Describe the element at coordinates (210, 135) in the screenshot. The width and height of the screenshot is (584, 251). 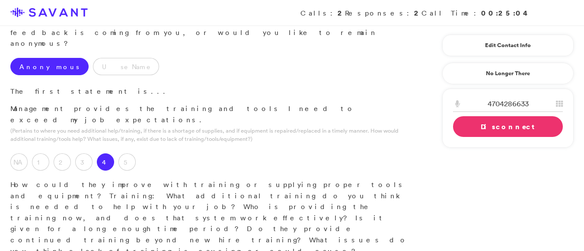
I see `p: (Pertains to where you need additional help/training, if there is a shortage of supplies, and if ...` at that location.